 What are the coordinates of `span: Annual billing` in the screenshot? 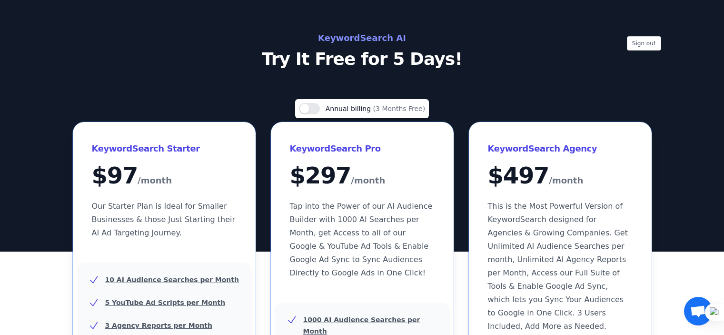 It's located at (349, 109).